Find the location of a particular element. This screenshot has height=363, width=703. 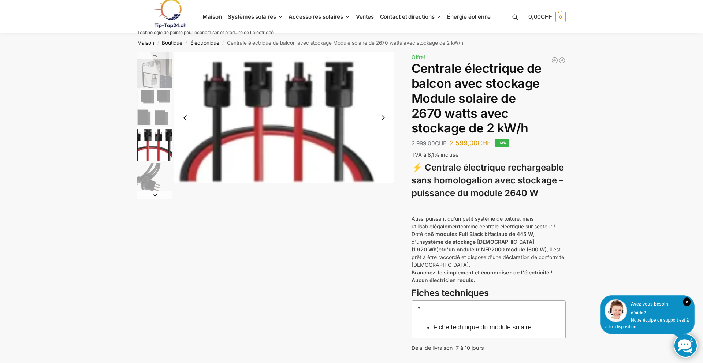

a: Centrale solaire de 890/600 watts + stockage par batterie de 2,7 kW, sans permis is located at coordinates (554, 60).